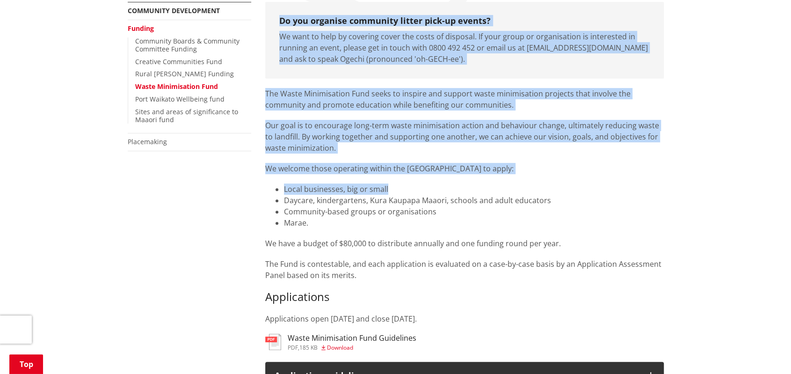 This screenshot has width=791, height=374. What do you see at coordinates (463, 269) in the screenshot?
I see `span: The Fund is contestable, and each application is evaluated on a case-by-case basis by an Applicat...` at bounding box center [463, 269].